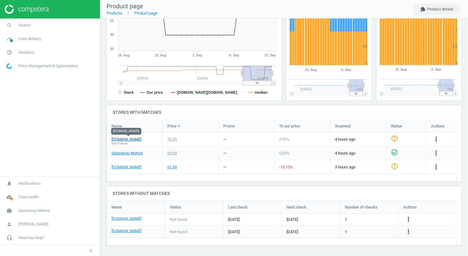 Image resolution: width=468 pixels, height=256 pixels. Describe the element at coordinates (91, 250) in the screenshot. I see `i: chevron_left` at that location.